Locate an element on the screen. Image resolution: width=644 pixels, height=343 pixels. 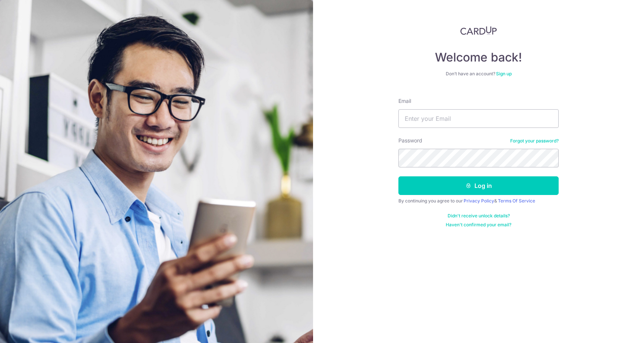
input: Enter your Email is located at coordinates (478, 118).